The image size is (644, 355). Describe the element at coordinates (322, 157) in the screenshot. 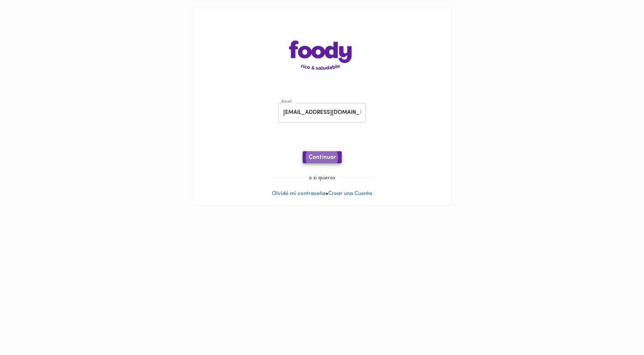

I see `button: Continuar` at that location.